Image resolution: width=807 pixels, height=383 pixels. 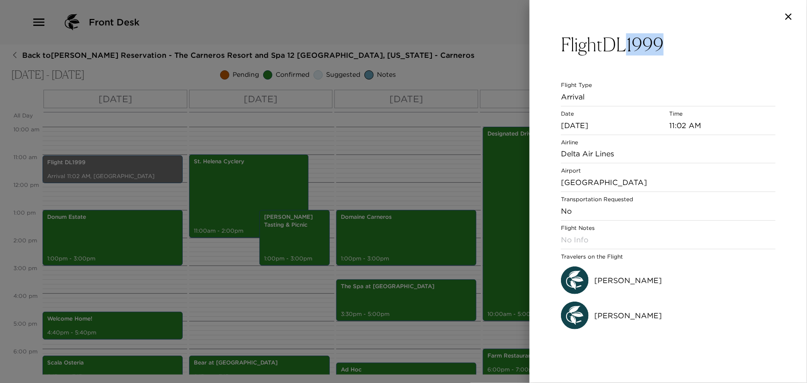 What do you see at coordinates (668, 142) in the screenshot?
I see `span: Airline` at bounding box center [668, 142].